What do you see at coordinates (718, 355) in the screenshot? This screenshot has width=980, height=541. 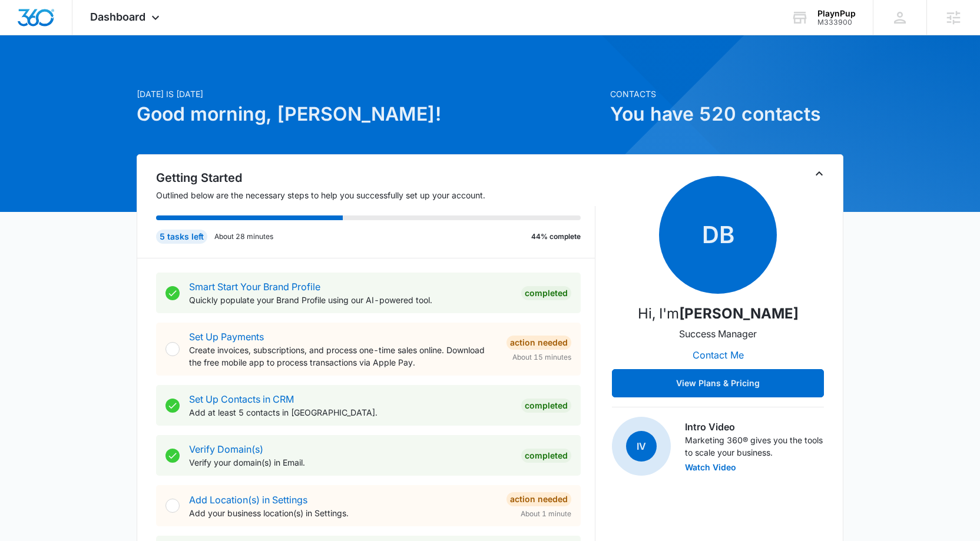 I see `button: Contact Me` at bounding box center [718, 355].